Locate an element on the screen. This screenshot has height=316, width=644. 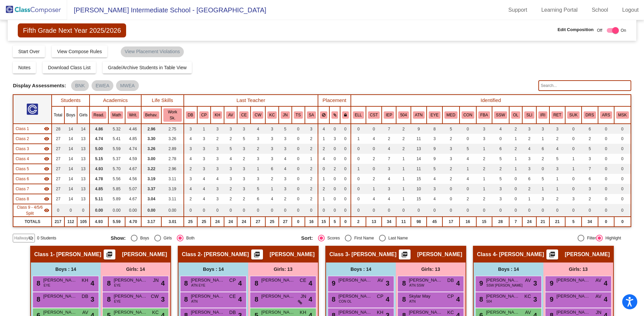
button: Writ. is located at coordinates (133, 115).